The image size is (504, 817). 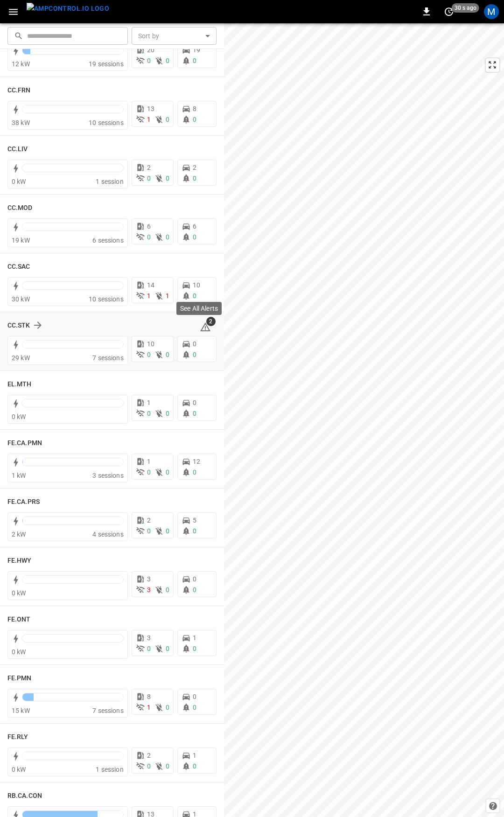 What do you see at coordinates (196, 50) in the screenshot?
I see `span: 19` at bounding box center [196, 50].